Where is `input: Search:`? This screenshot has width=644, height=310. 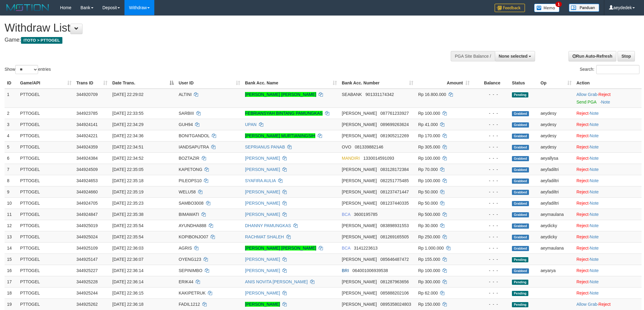
input: Search: is located at coordinates (618, 70).